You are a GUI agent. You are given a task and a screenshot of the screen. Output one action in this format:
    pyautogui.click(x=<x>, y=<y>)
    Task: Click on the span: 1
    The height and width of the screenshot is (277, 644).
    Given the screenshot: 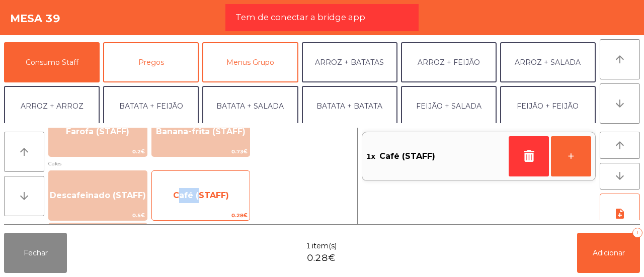 What is the action you would take?
    pyautogui.click(x=308, y=246)
    